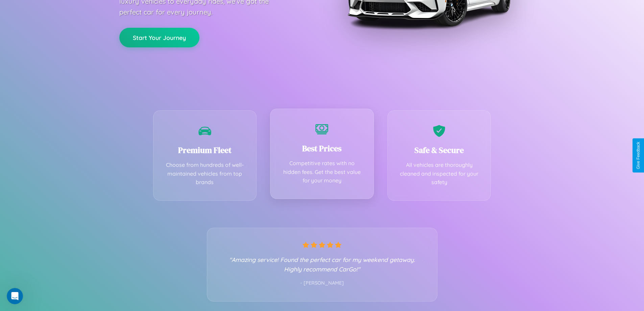  Describe the element at coordinates (205, 174) in the screenshot. I see `p: Choose from hundreds of well-maintained vehicles from top brands` at that location.